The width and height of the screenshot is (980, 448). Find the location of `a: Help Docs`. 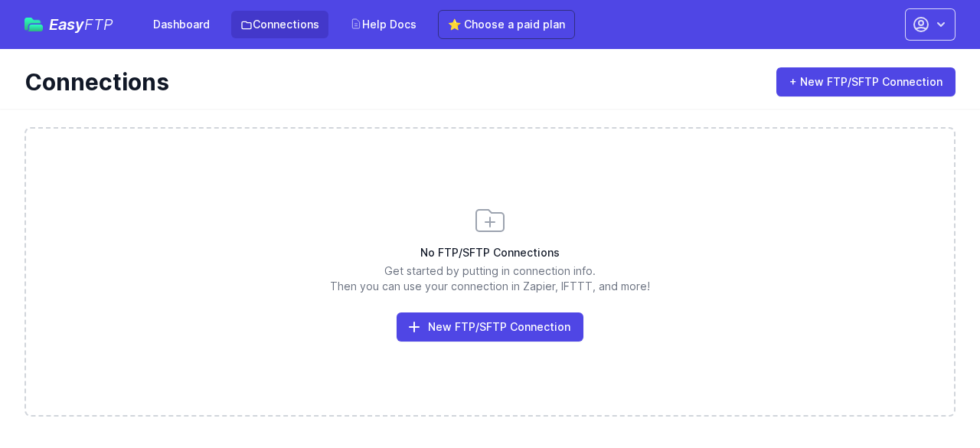

a: Help Docs is located at coordinates (382, 25).